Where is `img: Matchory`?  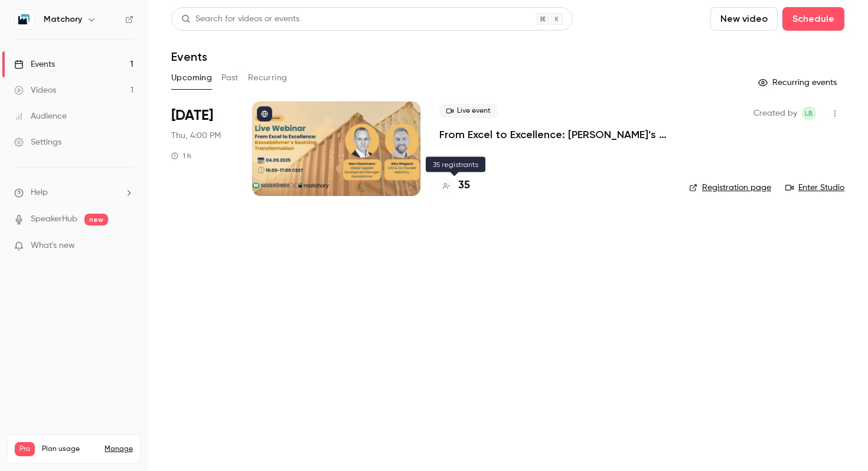 img: Matchory is located at coordinates (24, 19).